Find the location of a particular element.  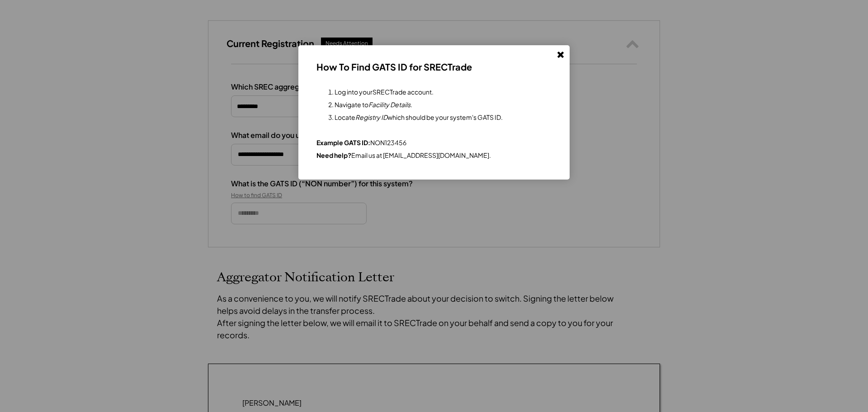

em: Facility Details is located at coordinates (389, 104).